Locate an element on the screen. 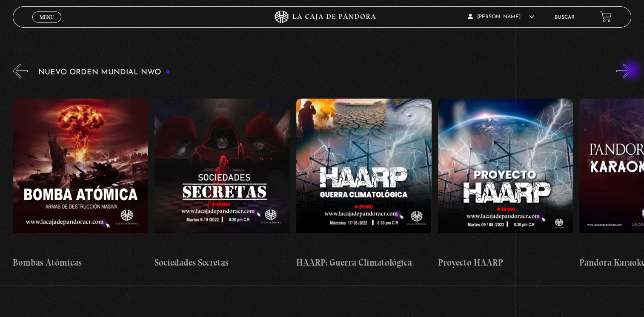 This screenshot has height=317, width=644. a: HAARP: Guerra Climatológica is located at coordinates (364, 184).